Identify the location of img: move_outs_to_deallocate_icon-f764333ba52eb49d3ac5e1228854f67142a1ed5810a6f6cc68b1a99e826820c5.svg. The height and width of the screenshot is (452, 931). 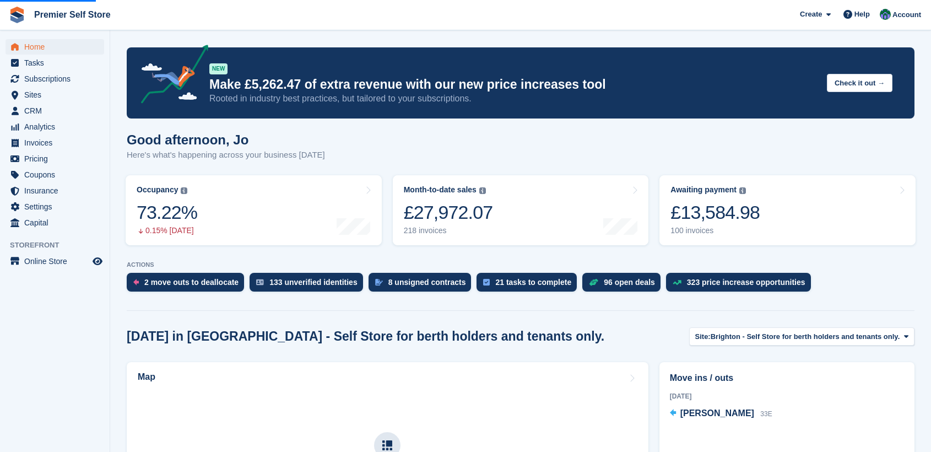
(136, 282).